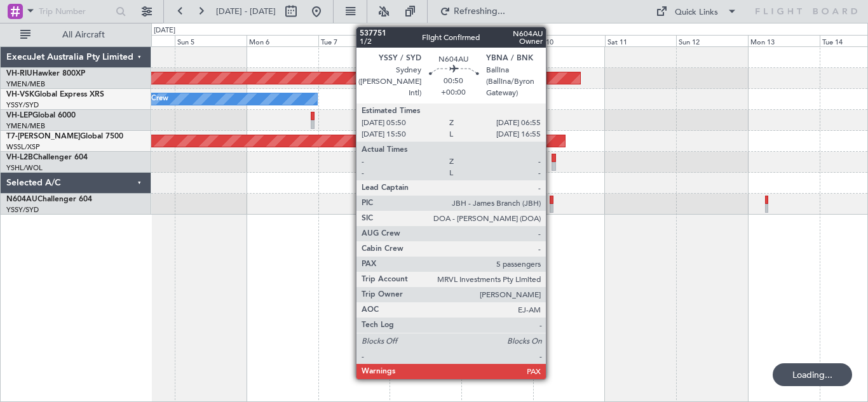 The image size is (868, 402). I want to click on button: Quick Links, so click(696, 11).